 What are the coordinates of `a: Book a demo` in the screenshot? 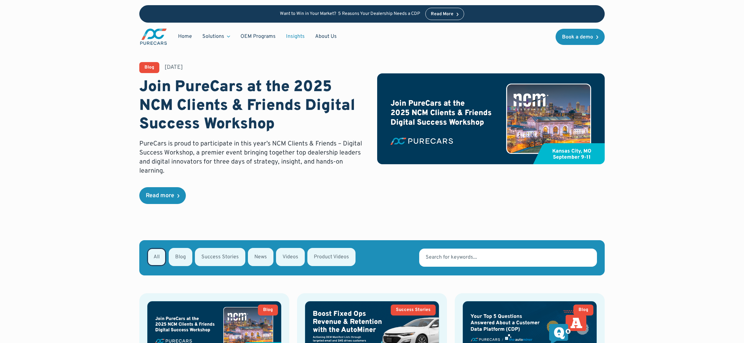 It's located at (580, 37).